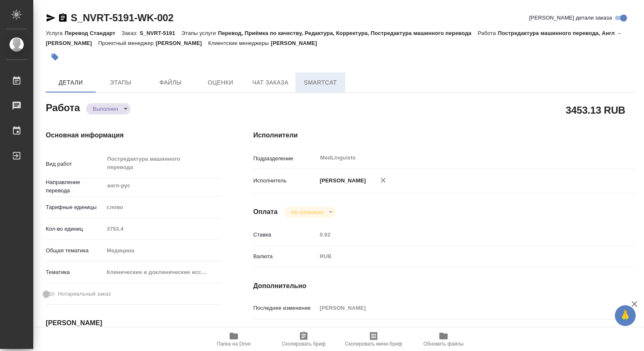 This screenshot has width=644, height=351. What do you see at coordinates (285, 308) in the screenshot?
I see `p: Последнее изменение` at bounding box center [285, 308].